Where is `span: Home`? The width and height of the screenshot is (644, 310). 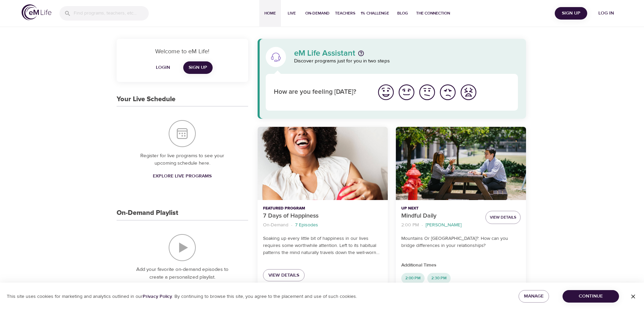
span: Home is located at coordinates (270, 13).